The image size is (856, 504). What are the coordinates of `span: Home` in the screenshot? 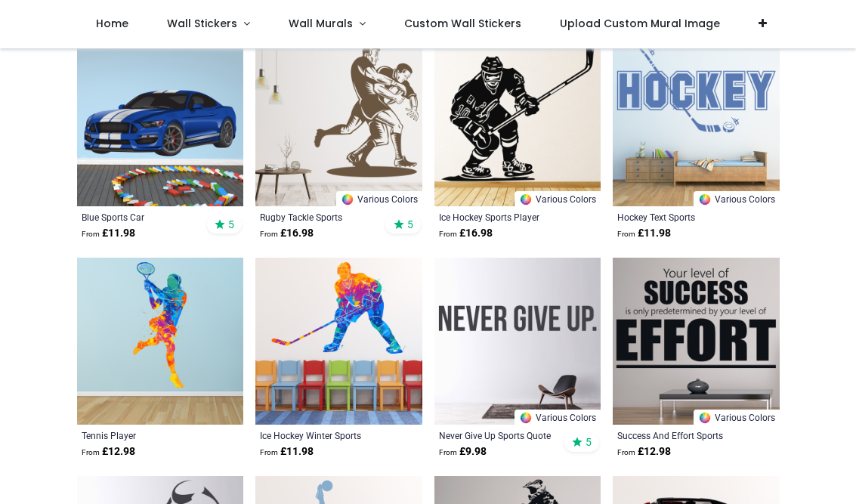 It's located at (112, 24).